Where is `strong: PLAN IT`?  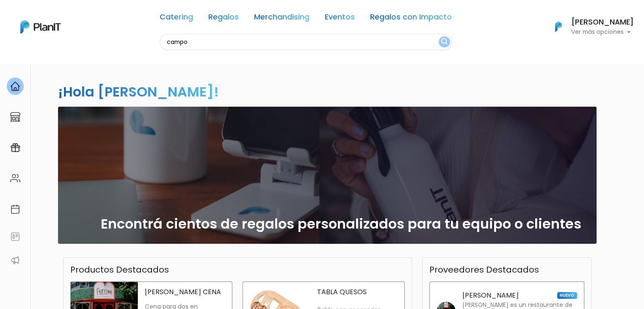
strong: PLAN IT is located at coordinates (42, 72).